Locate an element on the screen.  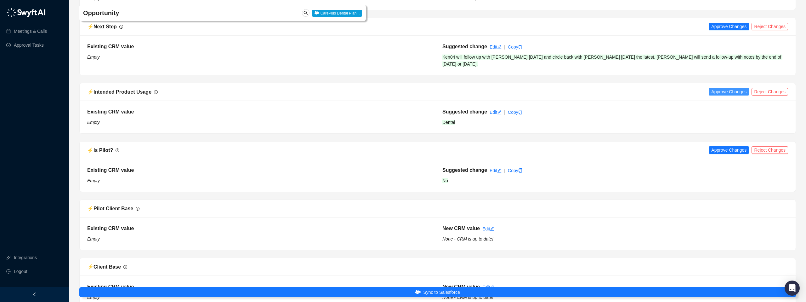
a: Meetings & Calls is located at coordinates (30, 31).